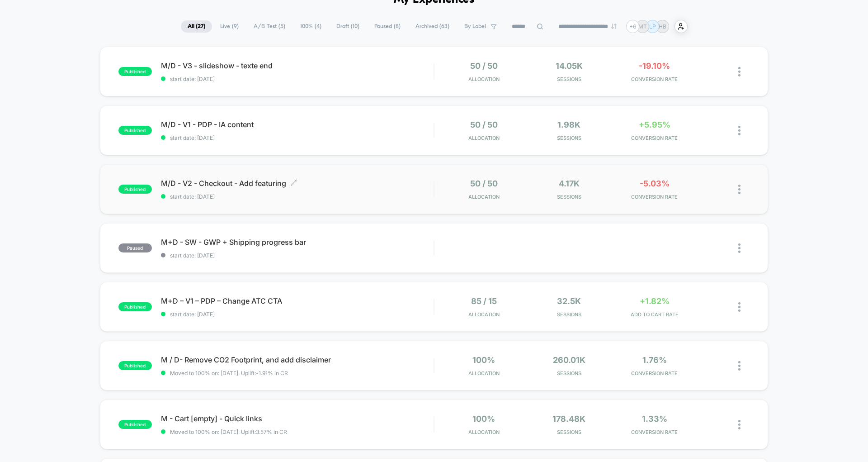  Describe the element at coordinates (135, 248) in the screenshot. I see `span: paused` at that location.